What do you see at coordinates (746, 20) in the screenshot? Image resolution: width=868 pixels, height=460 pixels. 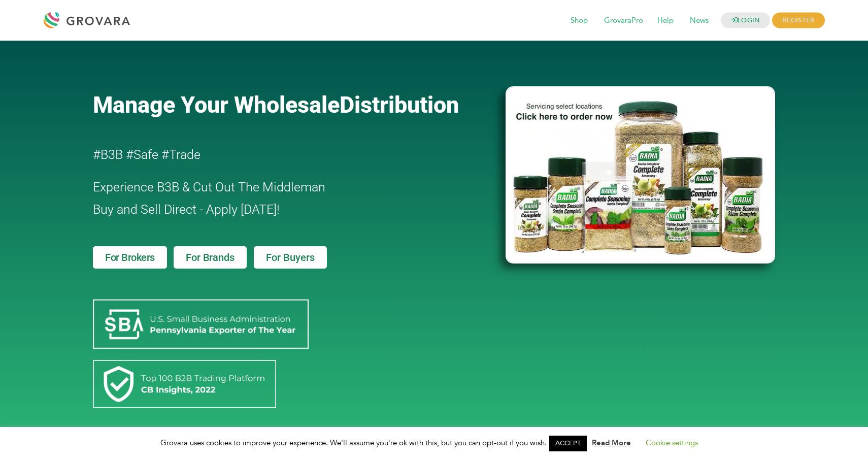 I see `a: LOGIN` at bounding box center [746, 20].